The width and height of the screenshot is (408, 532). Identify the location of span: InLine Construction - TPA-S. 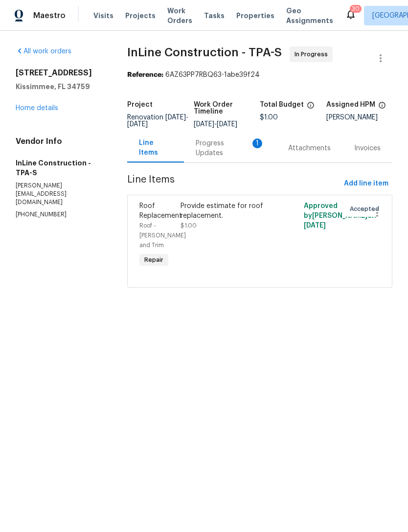
(205, 53).